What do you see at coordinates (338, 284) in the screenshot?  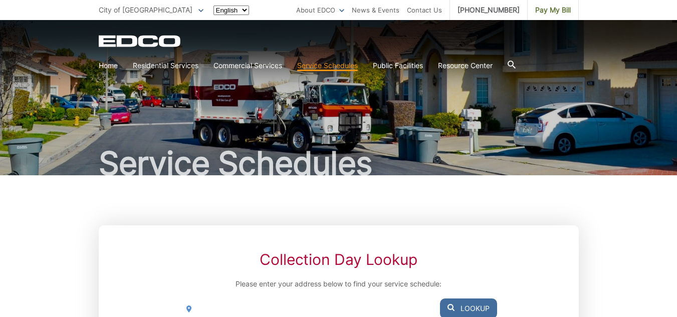 I see `p: Please enter your address below to find your service schedule:` at bounding box center [338, 284].